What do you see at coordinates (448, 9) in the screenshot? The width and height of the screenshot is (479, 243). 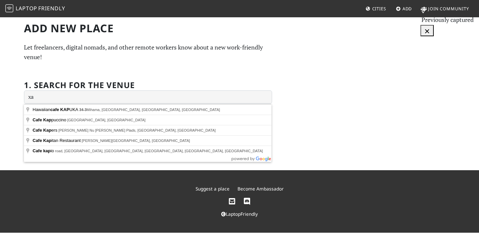 I see `span: Join Community` at bounding box center [448, 9].